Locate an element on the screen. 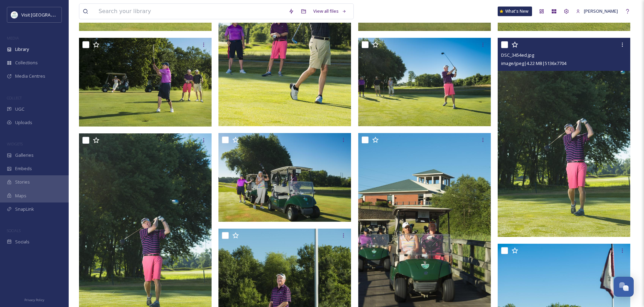  button: Open Chat is located at coordinates (624, 287).